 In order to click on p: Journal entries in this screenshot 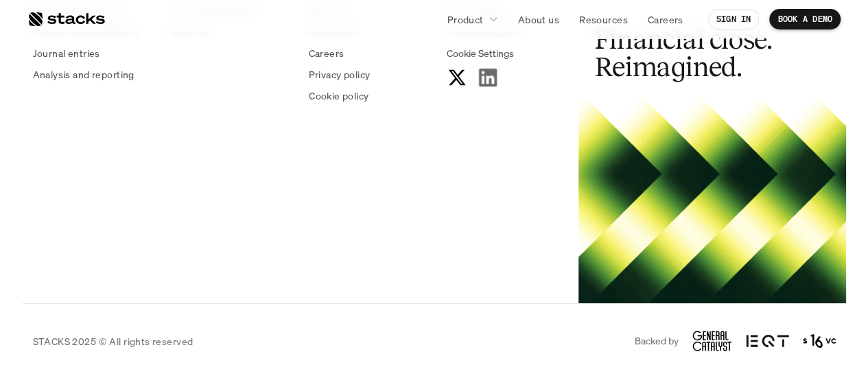, I will do `click(67, 53)`.